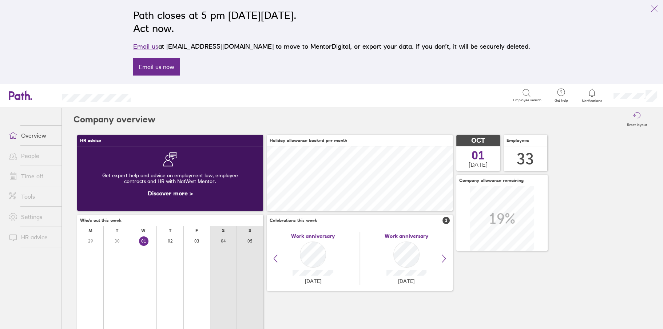 The image size is (663, 329). Describe the element at coordinates (91, 141) in the screenshot. I see `span: HR advice` at that location.